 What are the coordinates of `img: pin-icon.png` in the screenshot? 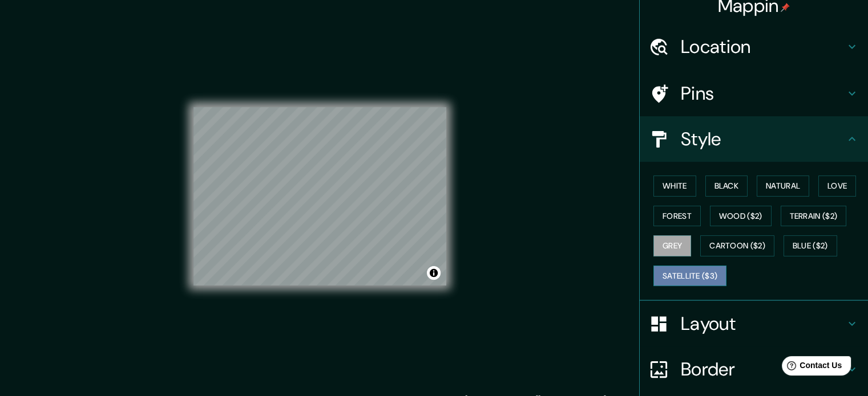 It's located at (785, 7).